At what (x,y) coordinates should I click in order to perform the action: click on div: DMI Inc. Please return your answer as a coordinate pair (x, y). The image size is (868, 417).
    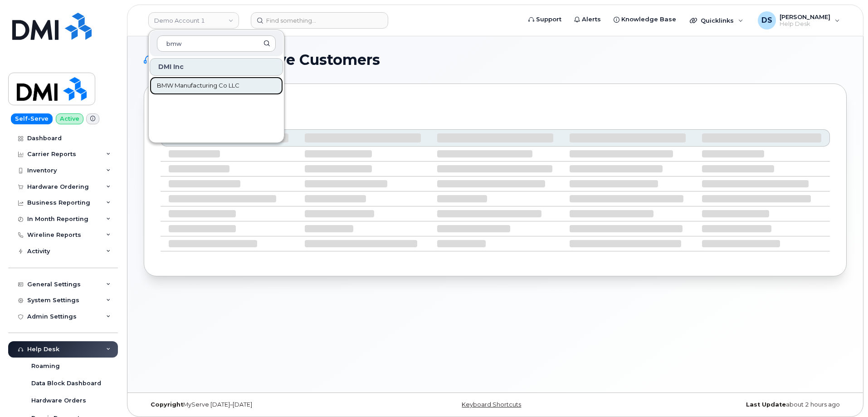
    Looking at the image, I should click on (216, 67).